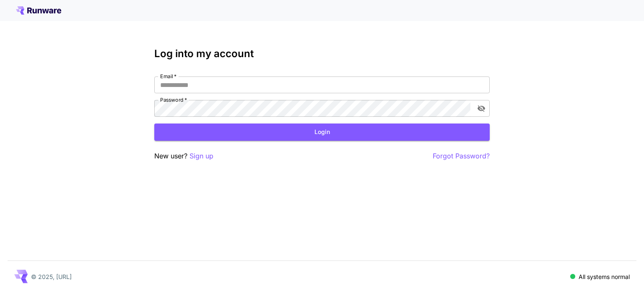 The height and width of the screenshot is (292, 644). Describe the element at coordinates (322, 54) in the screenshot. I see `h3: Log into my account` at that location.